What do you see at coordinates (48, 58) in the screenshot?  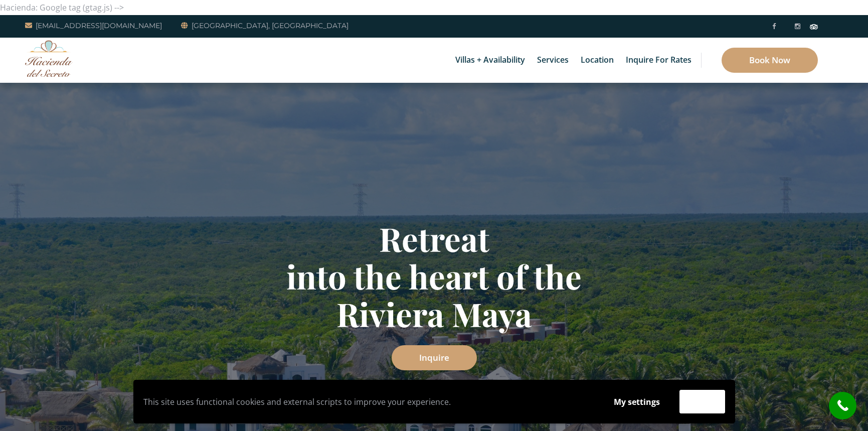 I see `img: Awesome Logo` at bounding box center [48, 58].